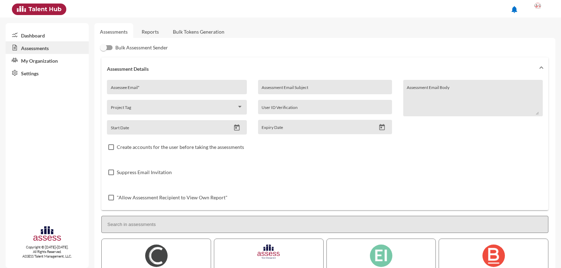 The height and width of the screenshot is (268, 561). Describe the element at coordinates (514, 9) in the screenshot. I see `mat-icon: notifications` at that location.